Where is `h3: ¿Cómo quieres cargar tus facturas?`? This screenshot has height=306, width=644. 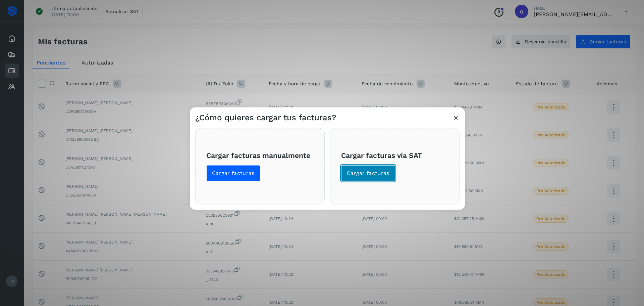 h3: ¿Cómo quieres cargar tus facturas? is located at coordinates (266, 117).